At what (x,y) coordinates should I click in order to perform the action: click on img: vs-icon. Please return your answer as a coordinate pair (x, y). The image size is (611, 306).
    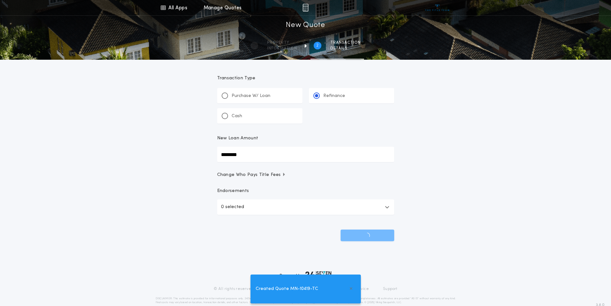
    Looking at the image, I should click on (437, 8).